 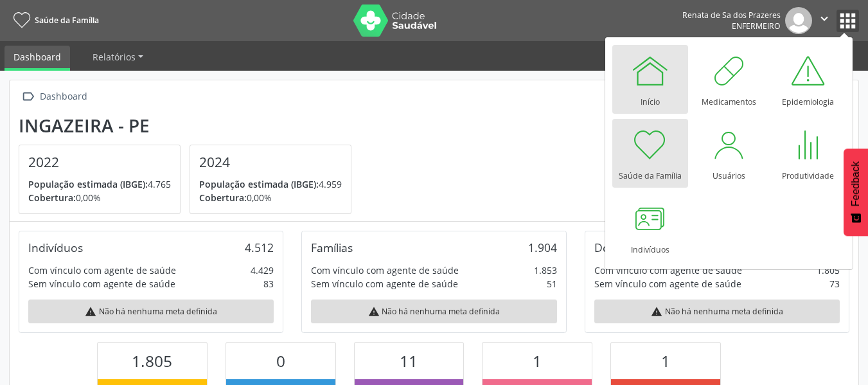 What do you see at coordinates (37, 58) in the screenshot?
I see `a: Dashboard` at bounding box center [37, 58].